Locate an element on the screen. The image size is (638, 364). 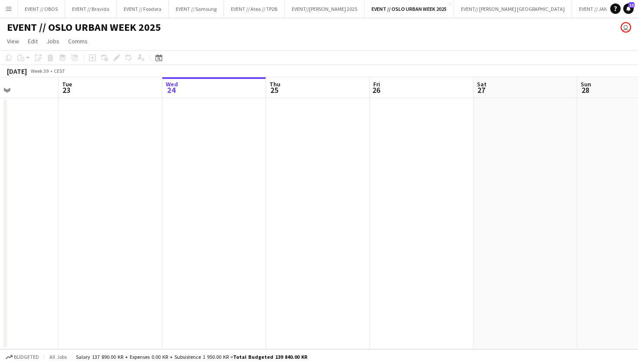
button: EVENT // OSLO URBAN WEEK 2025 is located at coordinates (410, 9).